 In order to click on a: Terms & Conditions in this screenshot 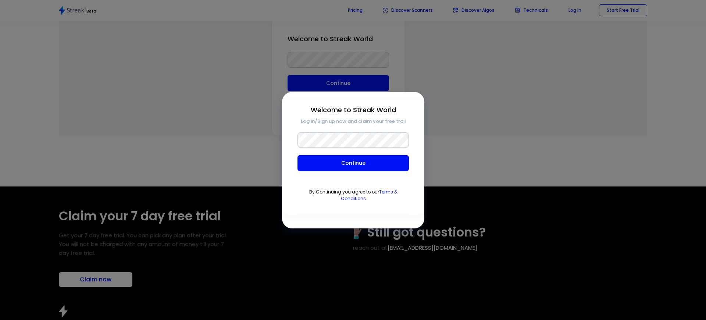, I will do `click(369, 194)`.